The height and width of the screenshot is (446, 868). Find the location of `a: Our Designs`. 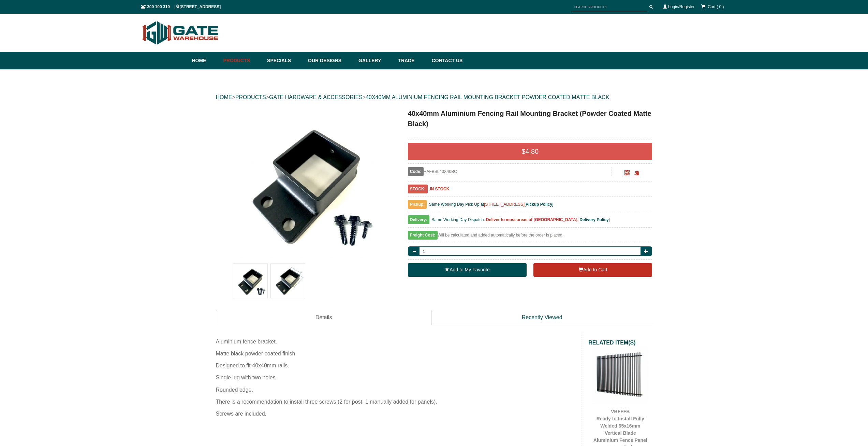

a: Our Designs is located at coordinates (330, 61).